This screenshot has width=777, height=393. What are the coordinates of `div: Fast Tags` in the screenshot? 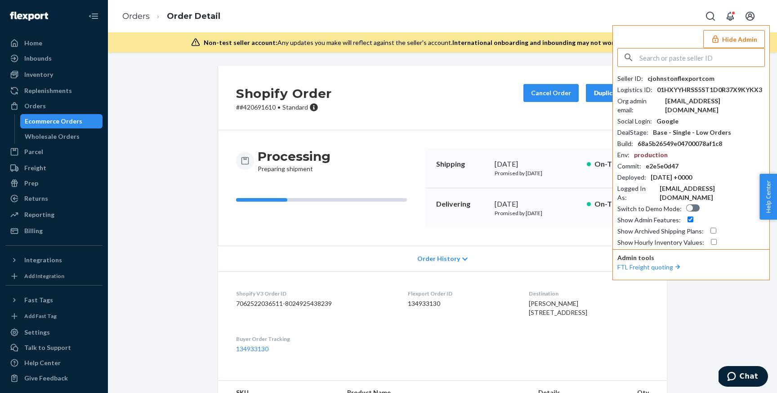 It's located at (39, 300).